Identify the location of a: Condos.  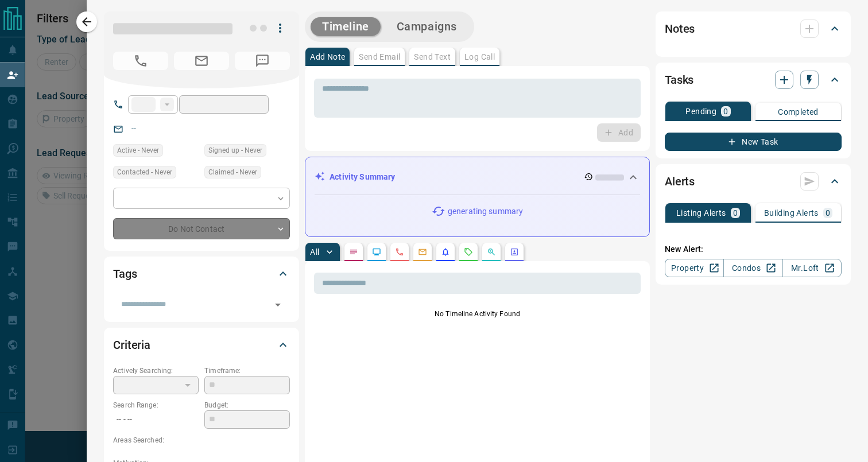
(752, 268).